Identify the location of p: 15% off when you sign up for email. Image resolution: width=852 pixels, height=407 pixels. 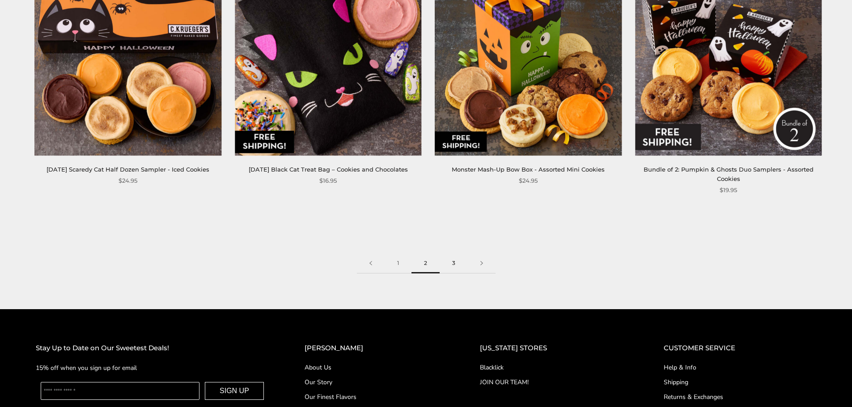
(152, 368).